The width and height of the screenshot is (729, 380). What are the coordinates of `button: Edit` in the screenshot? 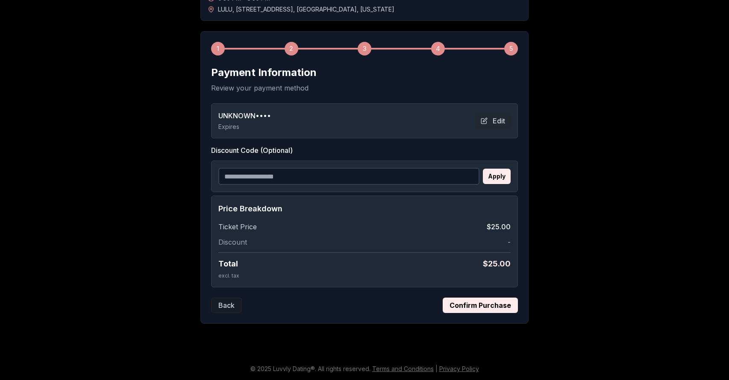 It's located at (493, 121).